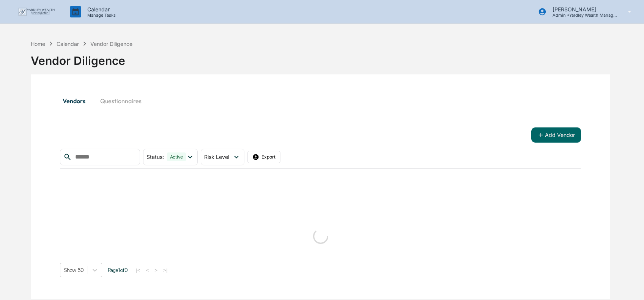  Describe the element at coordinates (556, 135) in the screenshot. I see `button: Add Vendor` at that location.